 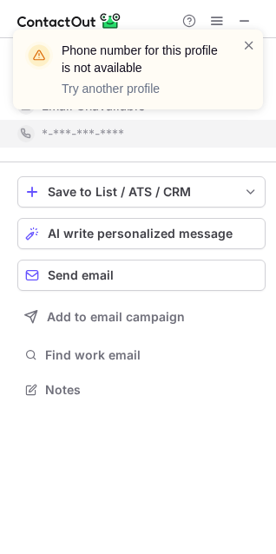 I want to click on button: Notes, so click(x=142, y=390).